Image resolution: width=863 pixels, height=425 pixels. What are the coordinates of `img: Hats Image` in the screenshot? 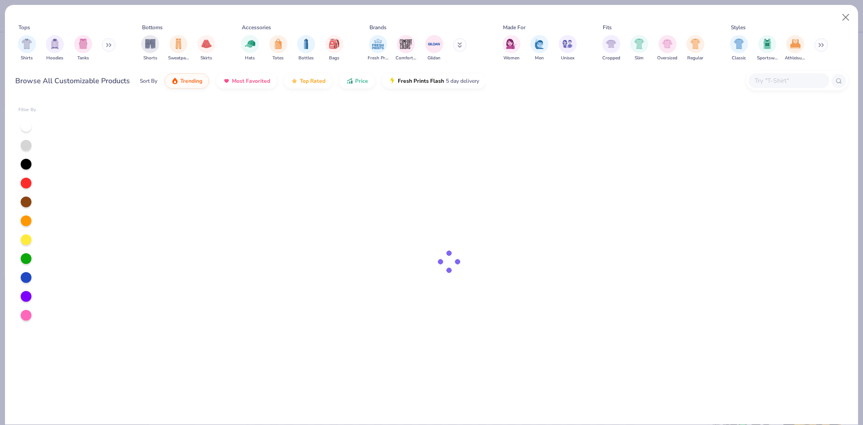 It's located at (250, 44).